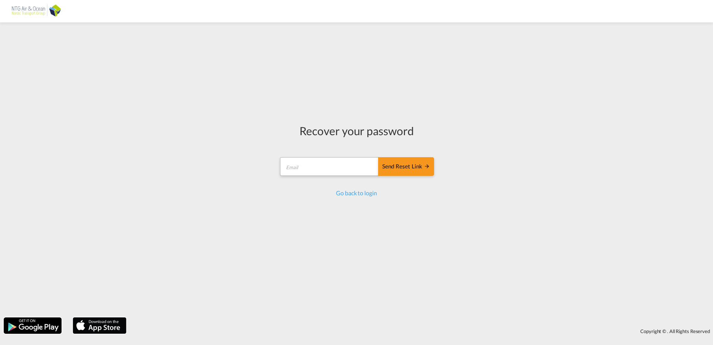 The height and width of the screenshot is (345, 713). What do you see at coordinates (356, 192) in the screenshot?
I see `a: Go back to login` at bounding box center [356, 192].